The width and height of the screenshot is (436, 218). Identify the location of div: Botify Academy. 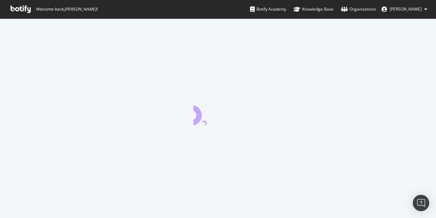
(268, 9).